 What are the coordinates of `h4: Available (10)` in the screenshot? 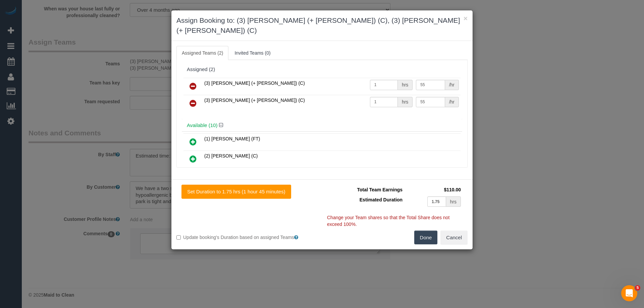 It's located at (322, 125).